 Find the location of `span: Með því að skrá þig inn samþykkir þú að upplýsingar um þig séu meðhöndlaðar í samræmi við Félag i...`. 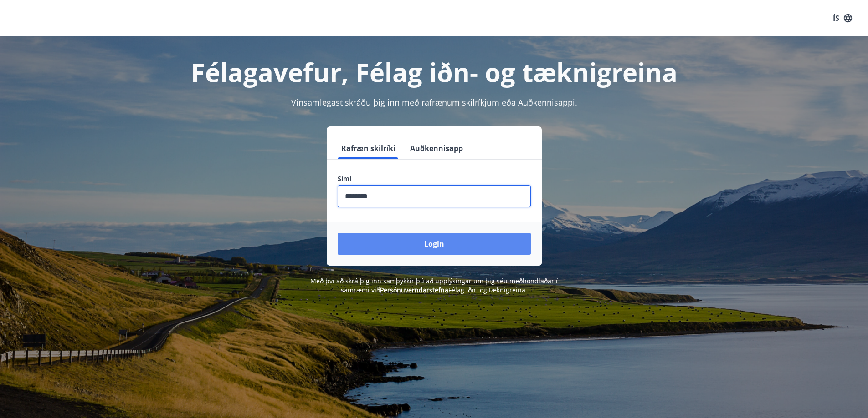

span: Með því að skrá þig inn samþykkir þú að upplýsingar um þig séu meðhöndlaðar í samræmi við Félag i... is located at coordinates (434, 285).